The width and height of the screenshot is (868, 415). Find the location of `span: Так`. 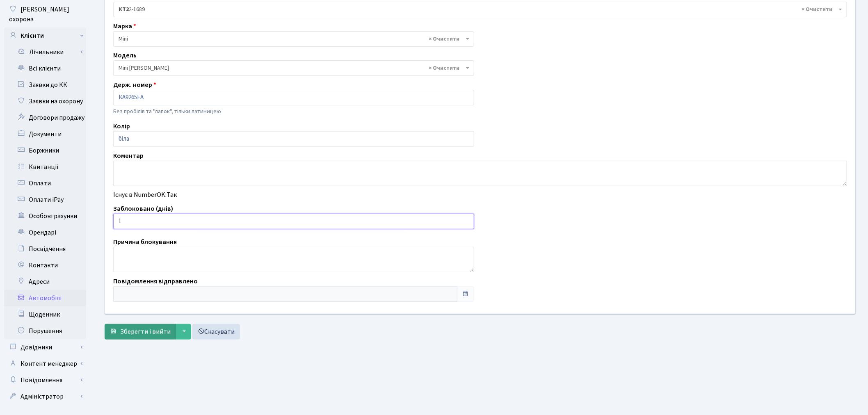

span: Так is located at coordinates (171, 195).